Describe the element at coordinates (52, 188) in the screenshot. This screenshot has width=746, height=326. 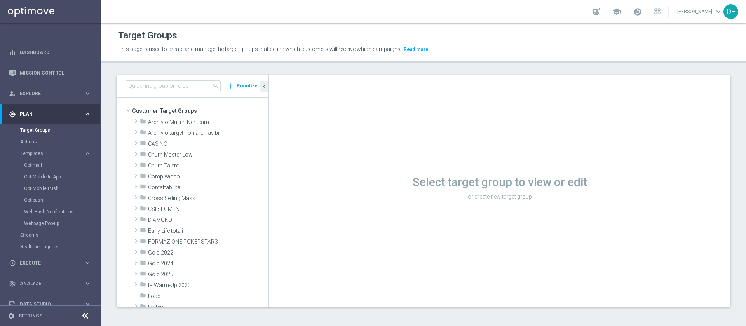
I see `a: OptiMobile Push` at that location.